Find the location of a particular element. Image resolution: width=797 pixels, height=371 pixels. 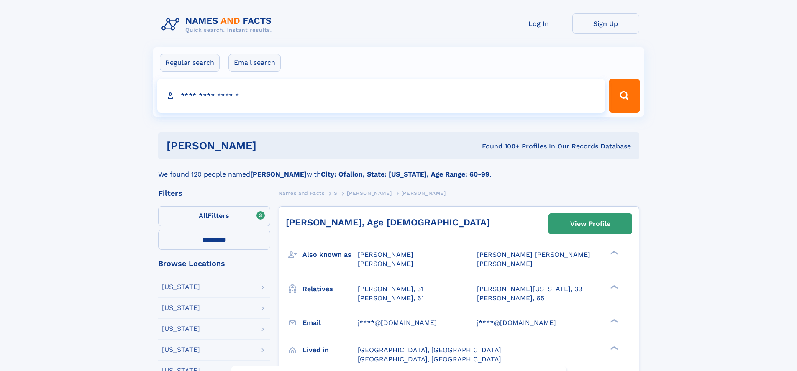

a: S is located at coordinates (335, 193).